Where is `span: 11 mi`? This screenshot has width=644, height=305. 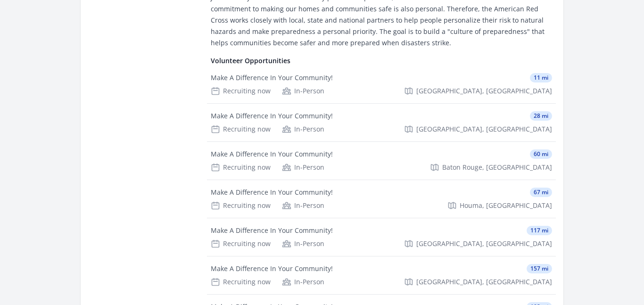 span: 11 mi is located at coordinates (540, 78).